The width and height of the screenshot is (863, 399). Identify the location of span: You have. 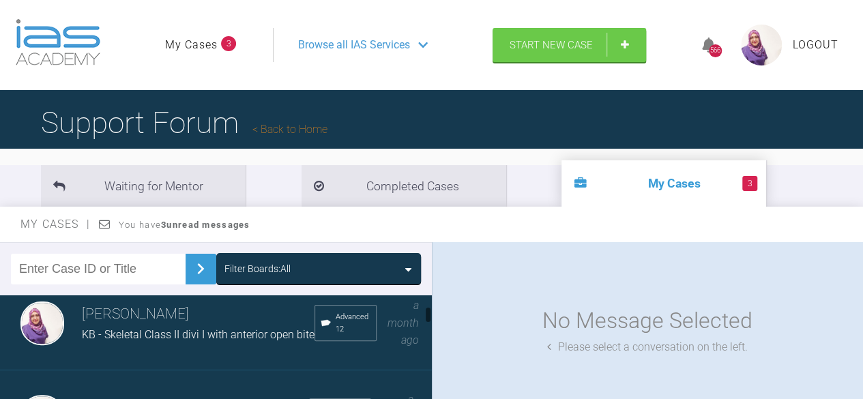
(184, 225).